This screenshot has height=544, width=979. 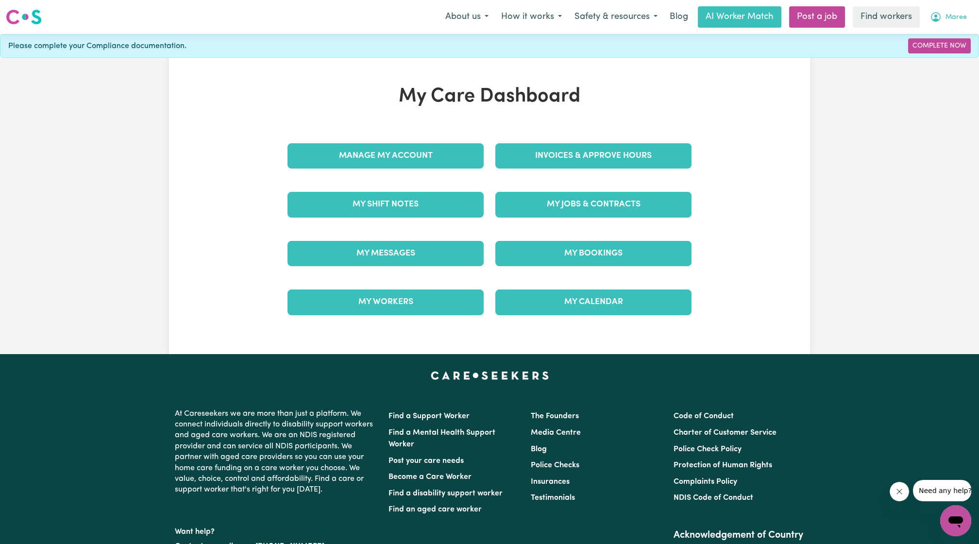 I want to click on a: Invoices & Approve Hours, so click(x=593, y=156).